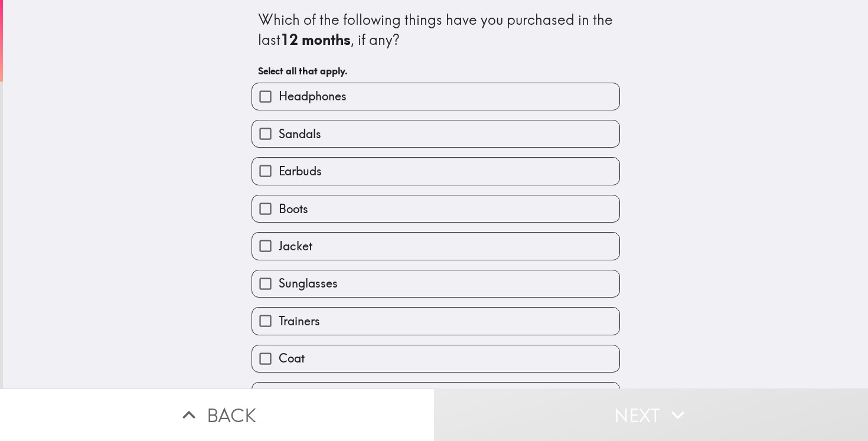  What do you see at coordinates (436, 71) in the screenshot?
I see `h6: Select all that apply.` at bounding box center [436, 71].